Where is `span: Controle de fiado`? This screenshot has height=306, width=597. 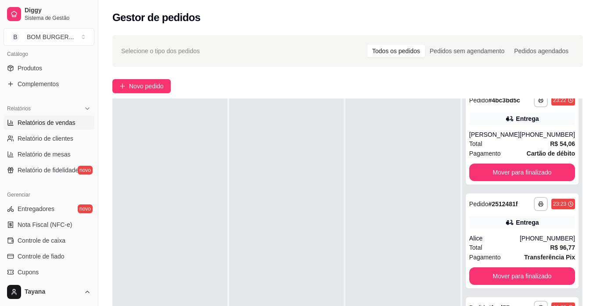 span: Controle de fiado is located at coordinates (41, 256).